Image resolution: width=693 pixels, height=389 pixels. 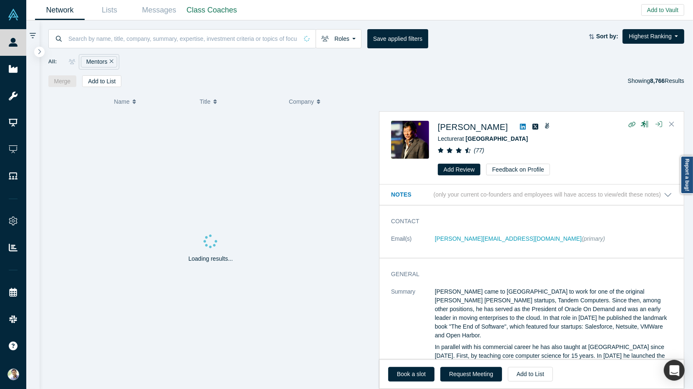 I want to click on span: (primary), so click(x=593, y=239).